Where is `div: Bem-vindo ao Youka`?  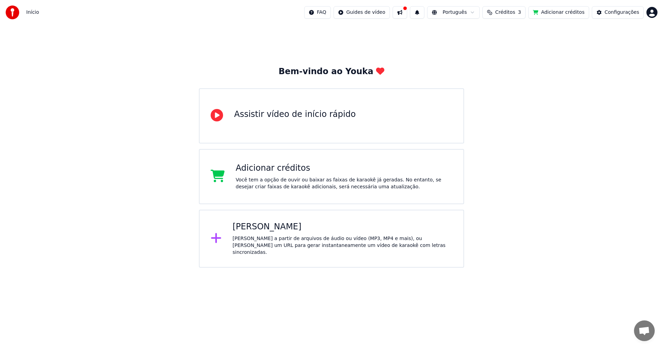
div: Bem-vindo ao Youka is located at coordinates (331, 72).